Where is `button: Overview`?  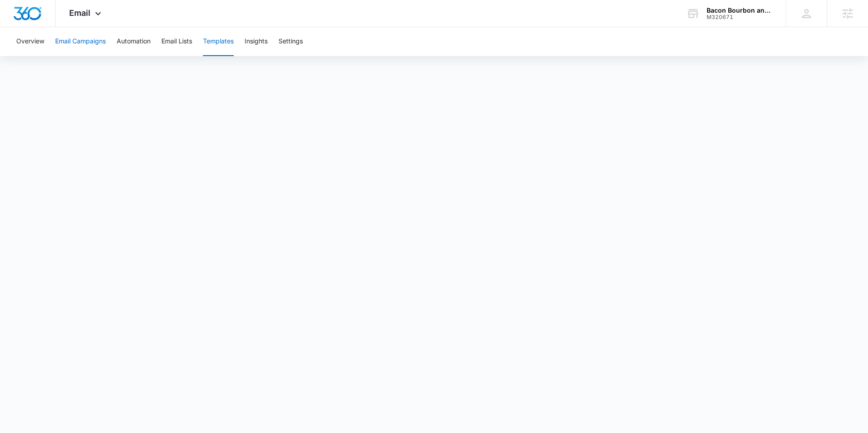
button: Overview is located at coordinates (30, 41).